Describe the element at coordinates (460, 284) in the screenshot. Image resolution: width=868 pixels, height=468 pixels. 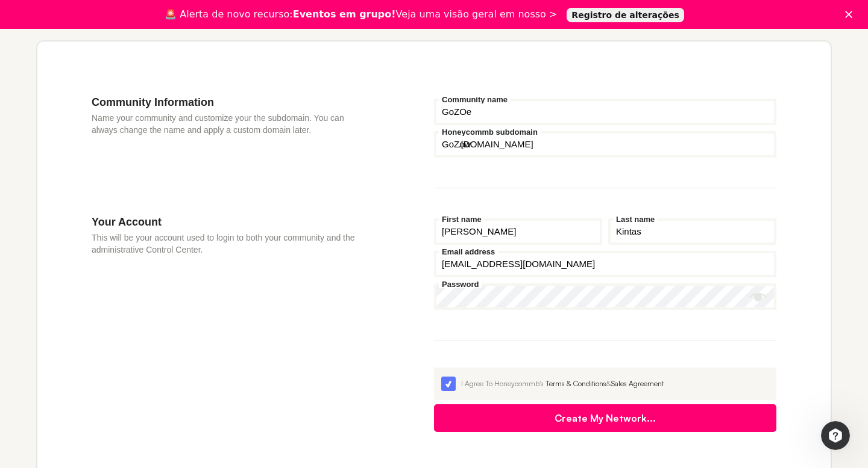
I see `label: Password` at that location.